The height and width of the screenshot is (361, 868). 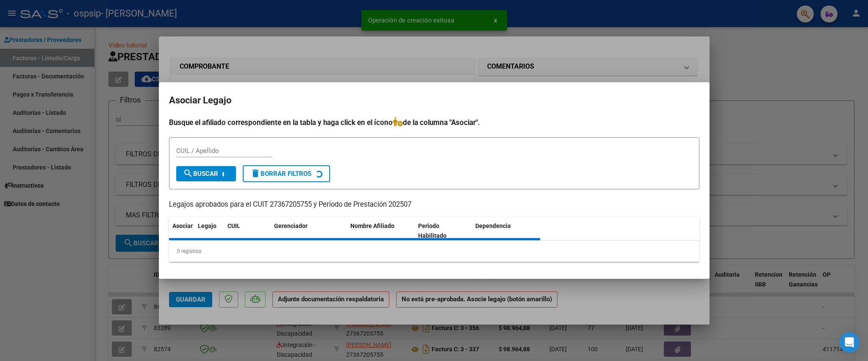 I want to click on span: Gerenciador, so click(x=291, y=226).